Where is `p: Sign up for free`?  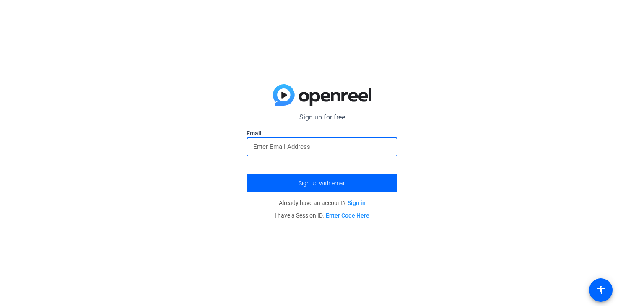 p: Sign up for free is located at coordinates (322, 117).